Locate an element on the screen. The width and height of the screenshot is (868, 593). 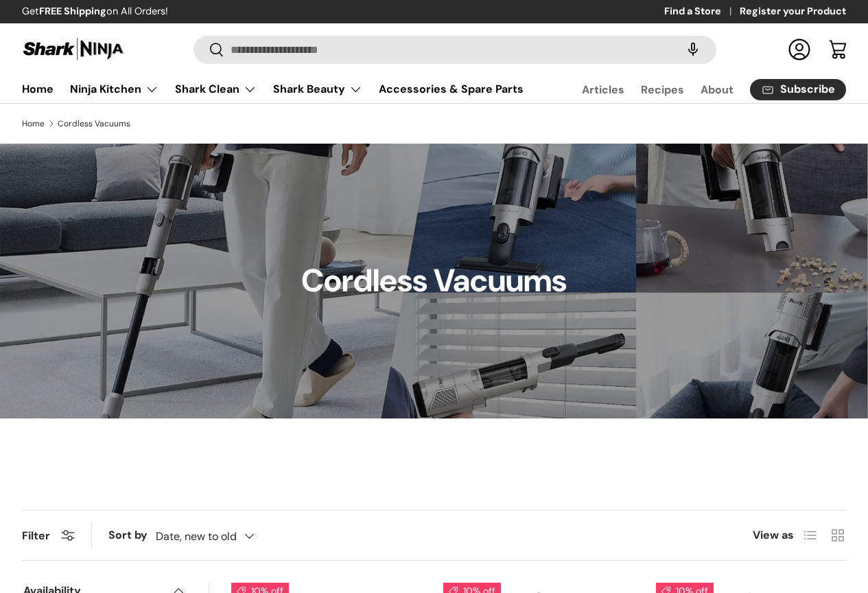
a: Shark Ninja Philippines is located at coordinates (74, 49).